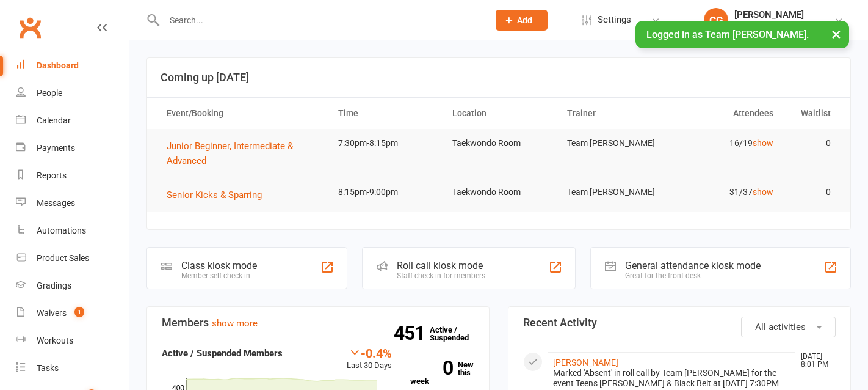 This screenshot has width=868, height=390. Describe the element at coordinates (498, 113) in the screenshot. I see `th: Location` at that location.